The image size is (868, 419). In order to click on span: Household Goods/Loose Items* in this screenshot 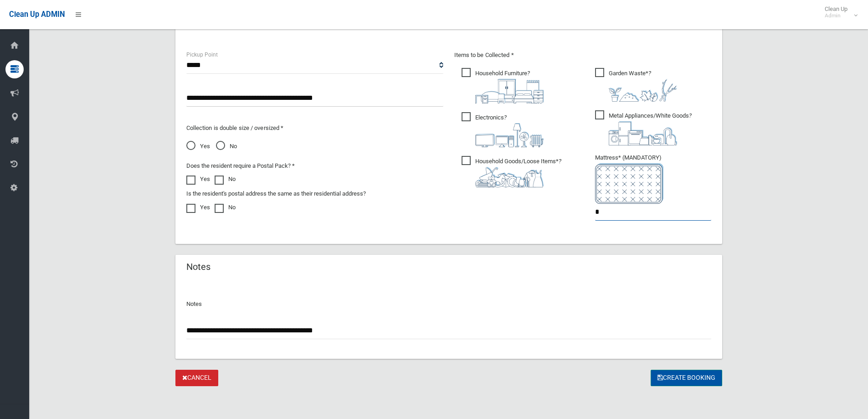, I will do `click(511, 172)`.